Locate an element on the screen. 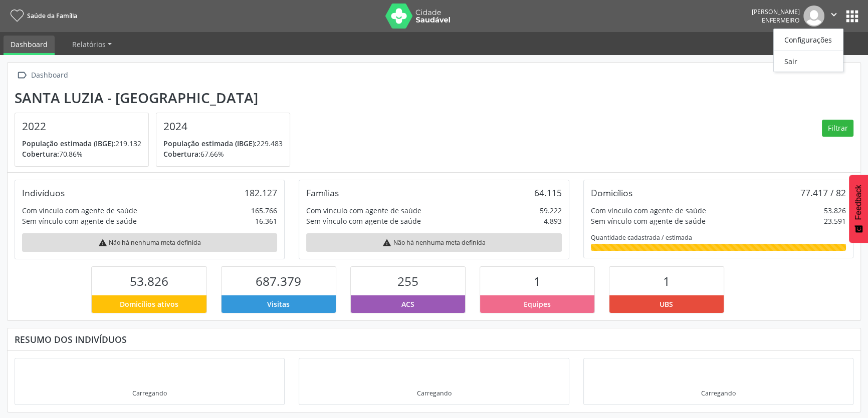 This screenshot has width=868, height=418. div: Dashboard is located at coordinates (49, 75).